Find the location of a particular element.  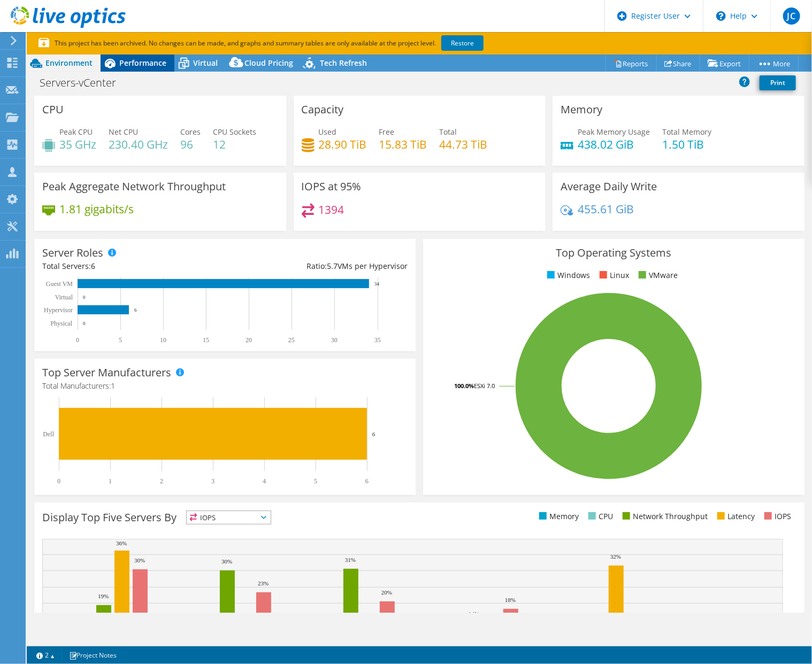

h4: 1.81 gigabits/s is located at coordinates (96, 209).